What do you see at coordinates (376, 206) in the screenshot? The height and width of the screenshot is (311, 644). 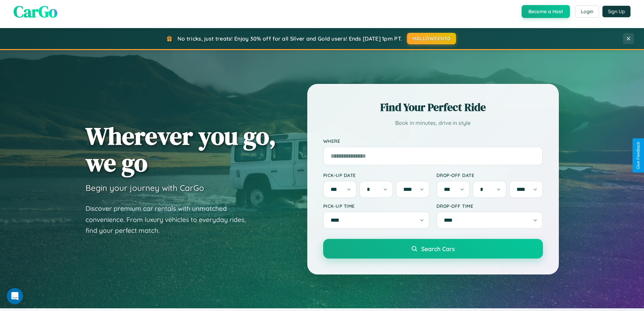 I see `label: Pick-up Time` at bounding box center [376, 206].